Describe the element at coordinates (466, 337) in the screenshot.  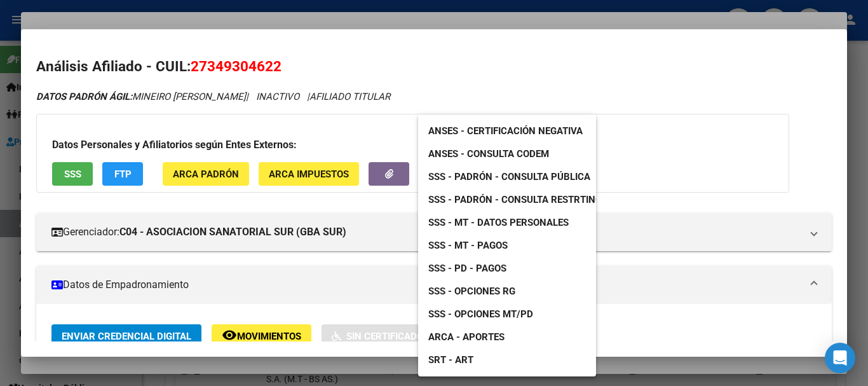
I see `a: ARCA - Aportes` at that location.